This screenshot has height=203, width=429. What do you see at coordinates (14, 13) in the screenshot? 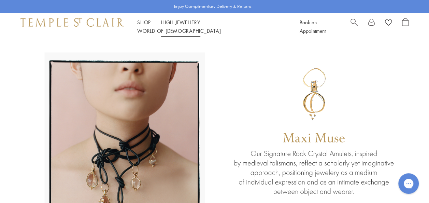
I see `button: Open gorgias live chat` at bounding box center [14, 13].